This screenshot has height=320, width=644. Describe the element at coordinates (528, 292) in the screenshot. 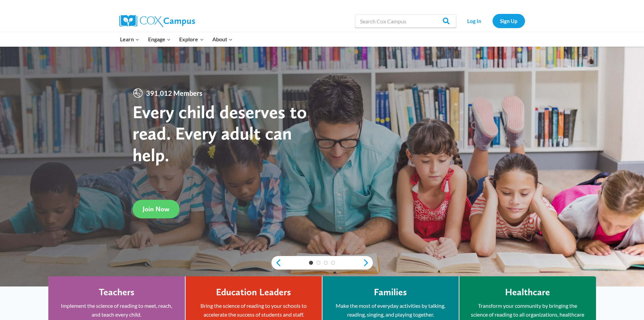

I see `h4: Healthcare` at that location.